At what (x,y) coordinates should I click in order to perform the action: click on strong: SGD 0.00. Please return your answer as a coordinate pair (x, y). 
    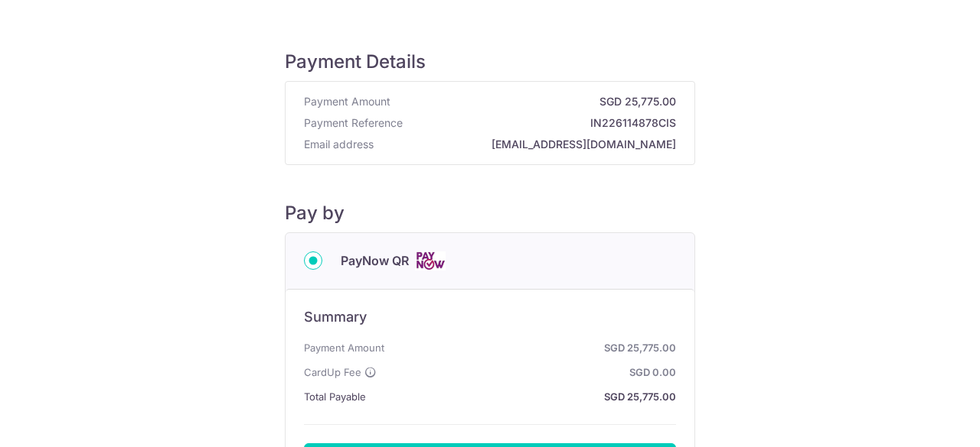
    Looking at the image, I should click on (529, 372).